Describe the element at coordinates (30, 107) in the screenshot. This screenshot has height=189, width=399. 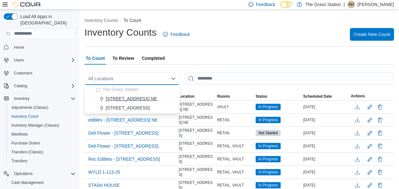
I see `a: Adjustments (Classic)` at that location.